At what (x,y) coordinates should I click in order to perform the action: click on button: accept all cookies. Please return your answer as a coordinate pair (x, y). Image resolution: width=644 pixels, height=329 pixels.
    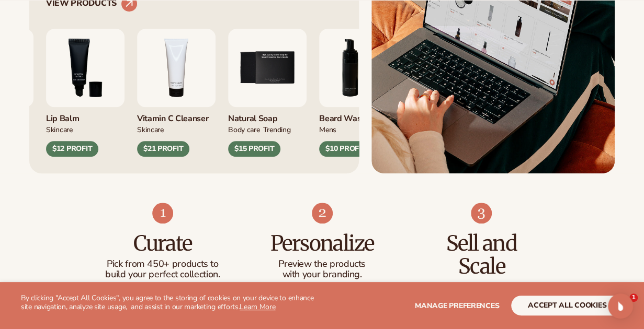
    Looking at the image, I should click on (567, 306).